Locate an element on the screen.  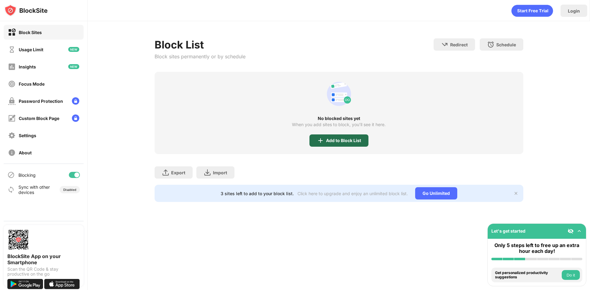
div: Redirect is located at coordinates (459, 45).